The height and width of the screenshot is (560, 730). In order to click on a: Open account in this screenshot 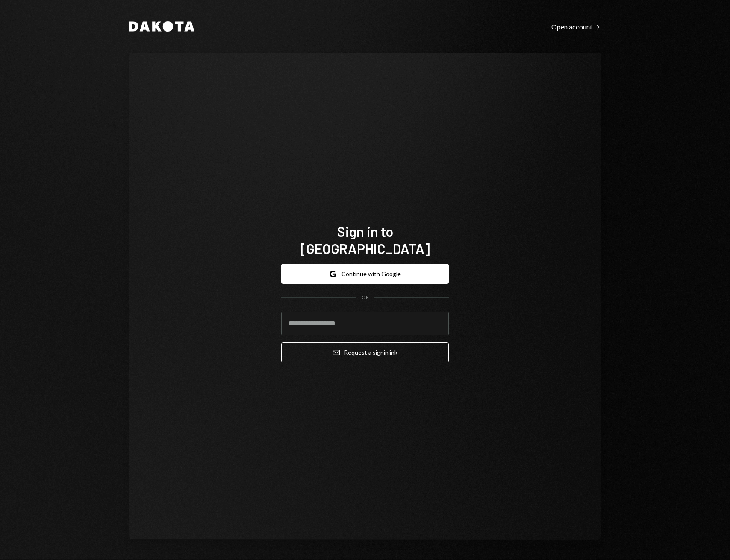, I will do `click(576, 26)`.